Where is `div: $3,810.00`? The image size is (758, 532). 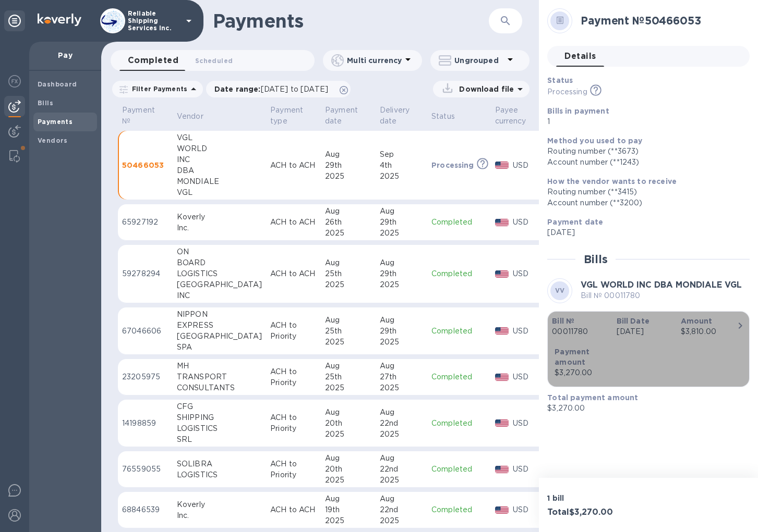 div: $3,810.00 is located at coordinates (708, 332).